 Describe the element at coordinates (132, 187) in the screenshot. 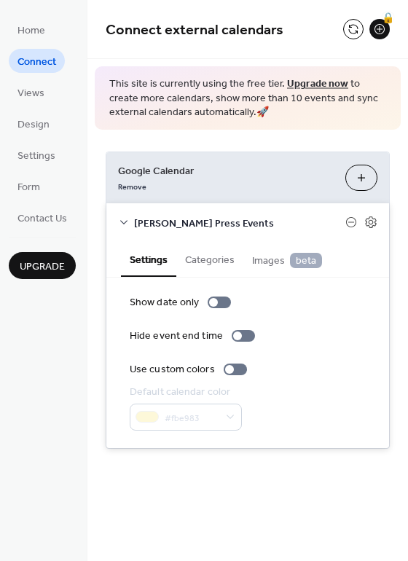

I see `span: Remove` at that location.